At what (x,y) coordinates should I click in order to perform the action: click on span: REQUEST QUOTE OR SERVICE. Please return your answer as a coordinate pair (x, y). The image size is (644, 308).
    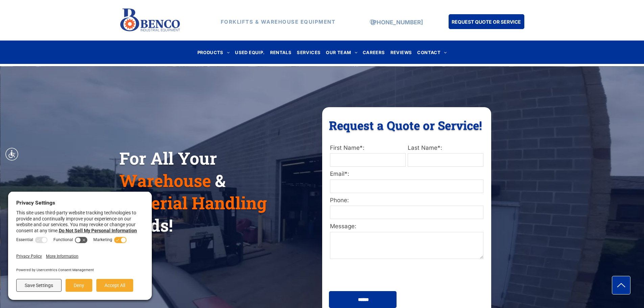
    Looking at the image, I should click on (486, 22).